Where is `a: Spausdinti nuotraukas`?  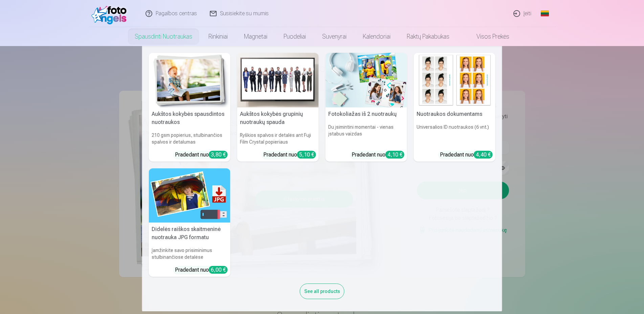
a: Spausdinti nuotraukas is located at coordinates (164, 36).